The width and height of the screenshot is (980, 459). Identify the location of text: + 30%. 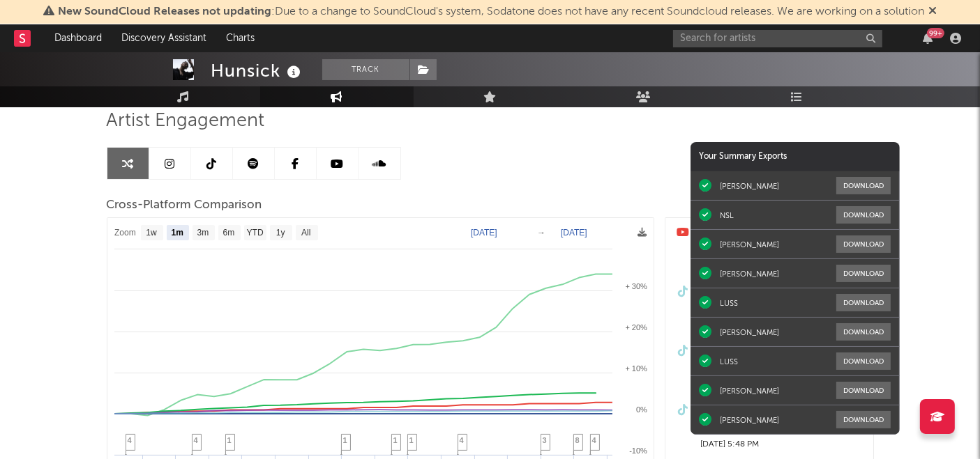
(636, 287).